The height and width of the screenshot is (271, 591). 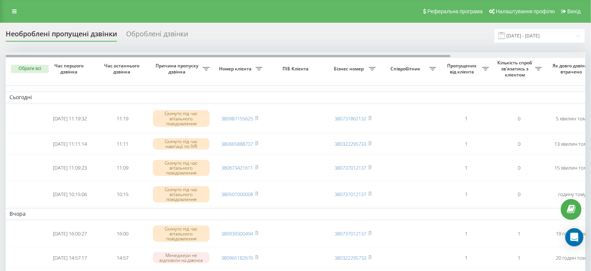 I want to click on span: Номер клієнта, so click(x=237, y=69).